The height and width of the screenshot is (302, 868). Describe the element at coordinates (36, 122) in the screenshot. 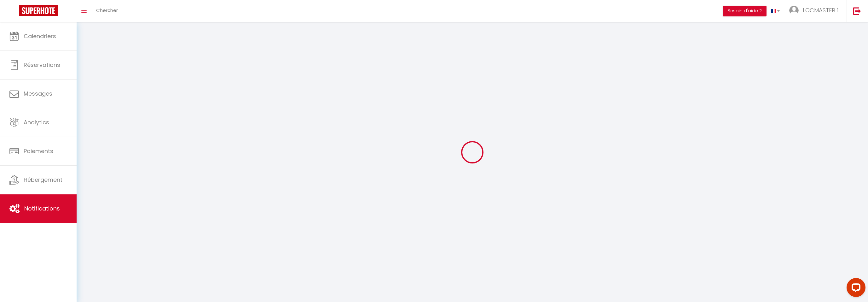

I see `span: Analytics` at that location.